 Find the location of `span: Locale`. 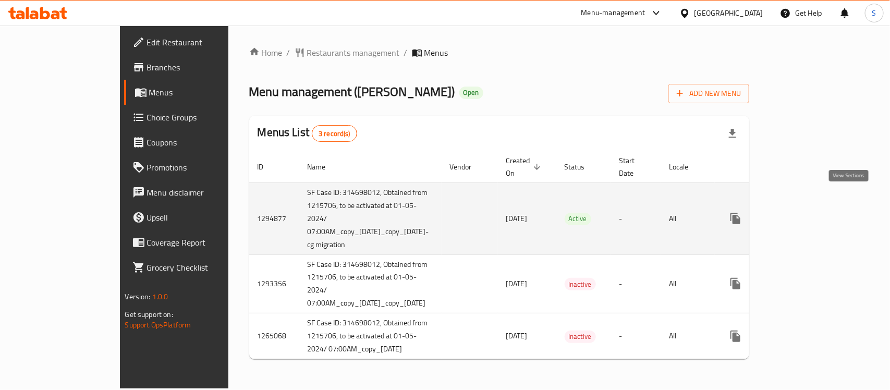

span: Locale is located at coordinates (686, 167).